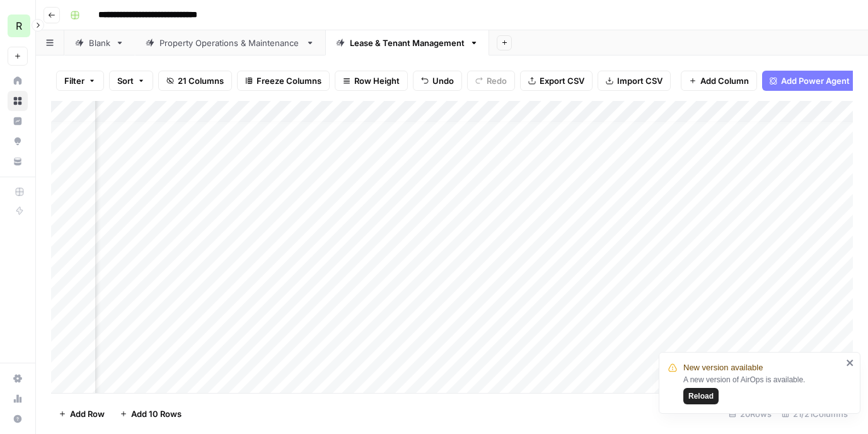 This screenshot has width=868, height=434. What do you see at coordinates (18, 141) in the screenshot?
I see `a: Opportunities` at bounding box center [18, 141].